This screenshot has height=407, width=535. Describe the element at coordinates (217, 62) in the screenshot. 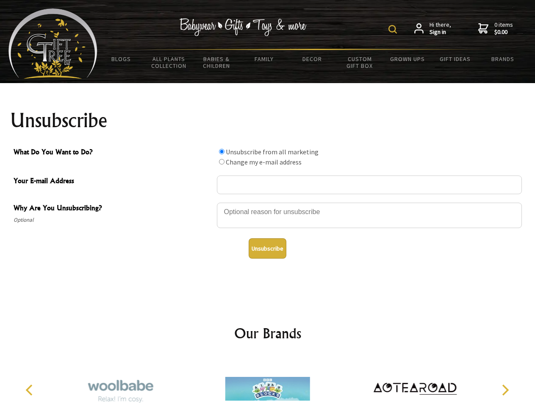

I see `a: Babies & Children` at that location.